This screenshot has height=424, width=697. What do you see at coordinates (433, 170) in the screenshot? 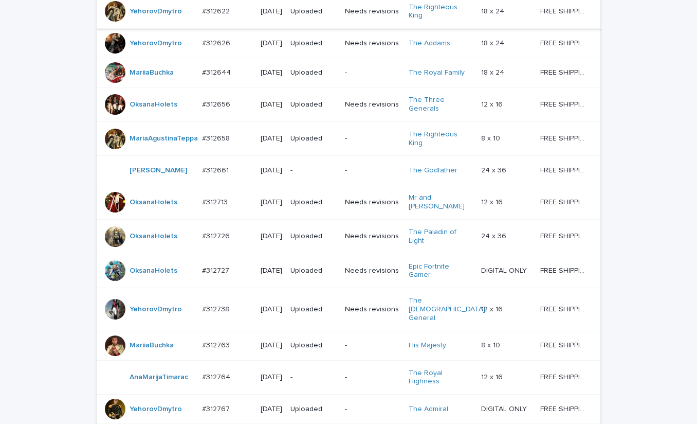
I see `a: The Godfather` at bounding box center [433, 170].